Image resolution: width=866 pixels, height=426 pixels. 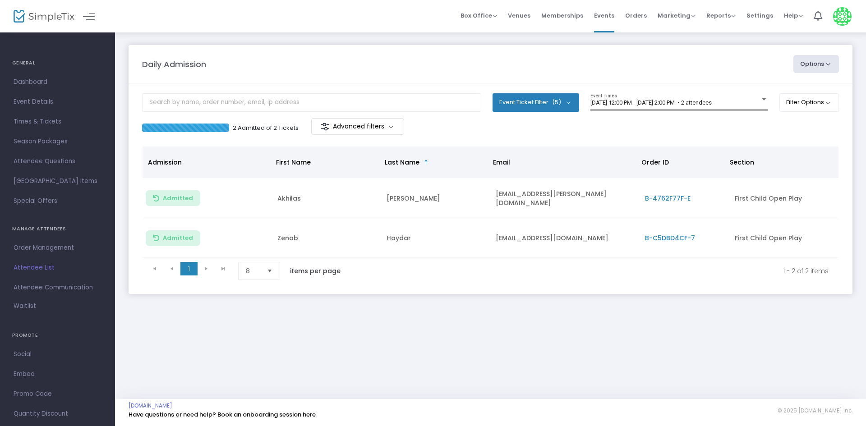 I want to click on input: Search by name, order number, email, ip address, so click(x=311, y=102).